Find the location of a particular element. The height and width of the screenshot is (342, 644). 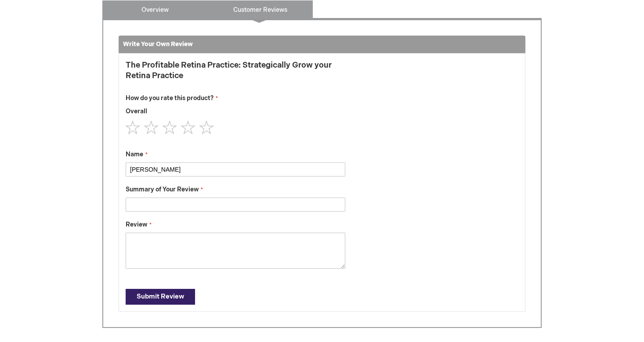

button: Submit Review is located at coordinates (160, 297).